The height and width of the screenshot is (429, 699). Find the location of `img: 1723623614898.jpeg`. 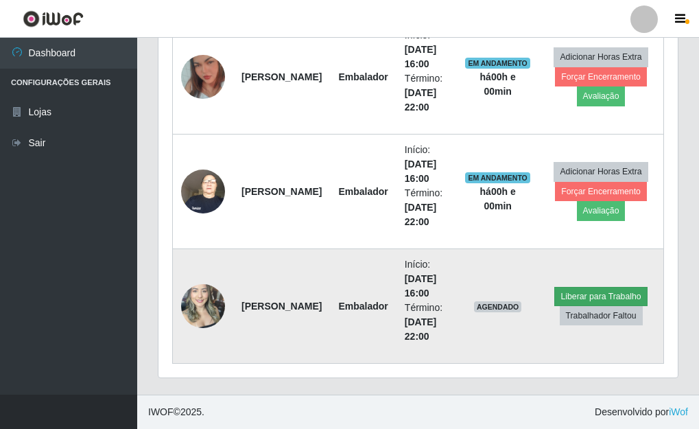

img: 1723623614898.jpeg is located at coordinates (203, 191).